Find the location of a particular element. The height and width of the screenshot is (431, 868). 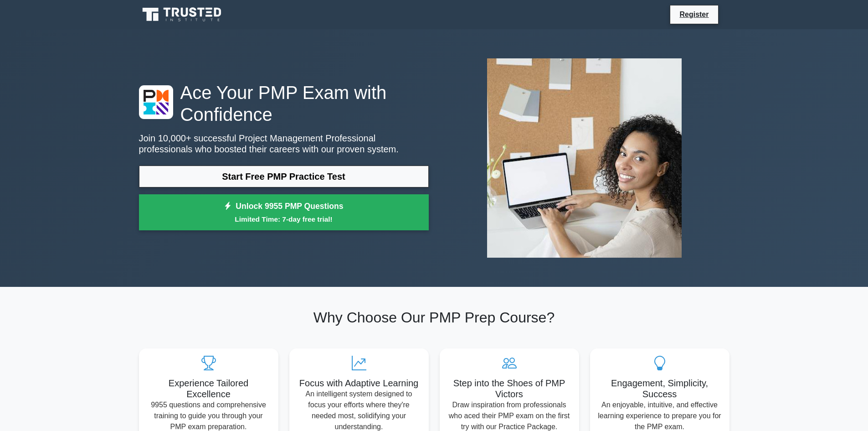

h1: Ace Your PMP Exam with Confidence is located at coordinates (284, 104).